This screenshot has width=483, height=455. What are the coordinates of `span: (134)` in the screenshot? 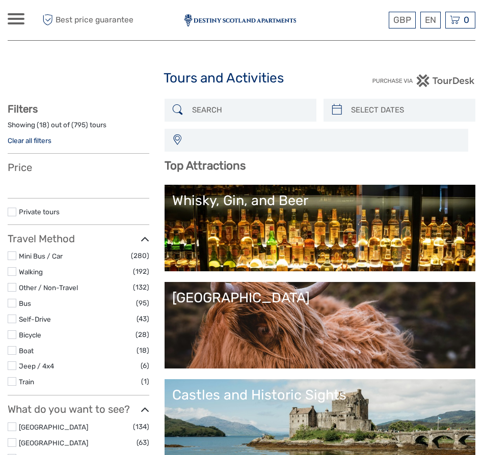 It's located at (141, 427).